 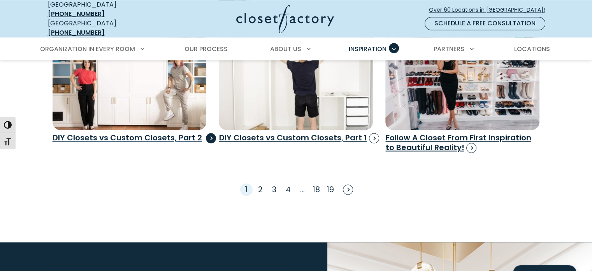 I want to click on a: Closets The Go 2 Girls stand next to their wallbed DIY Closets vs Custom Closets, Part 2, so click(x=130, y=78).